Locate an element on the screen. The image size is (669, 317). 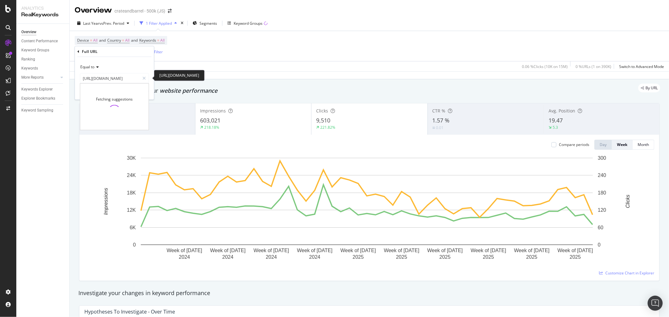
button: Last YearvsPrev. Period is located at coordinates (103, 23).